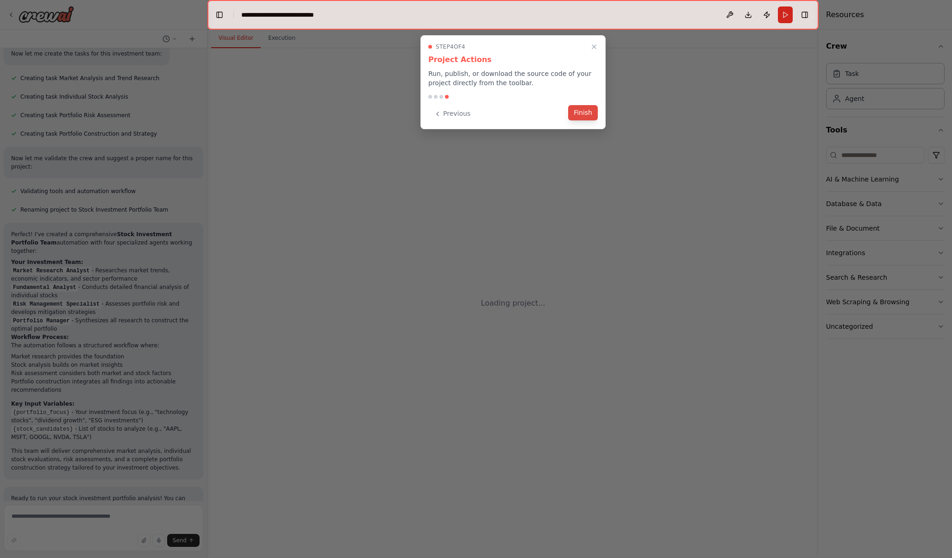 This screenshot has width=952, height=558. Describe the element at coordinates (513, 78) in the screenshot. I see `p: Run, publish, or download the source code of your project directly from the toolbar.` at that location.